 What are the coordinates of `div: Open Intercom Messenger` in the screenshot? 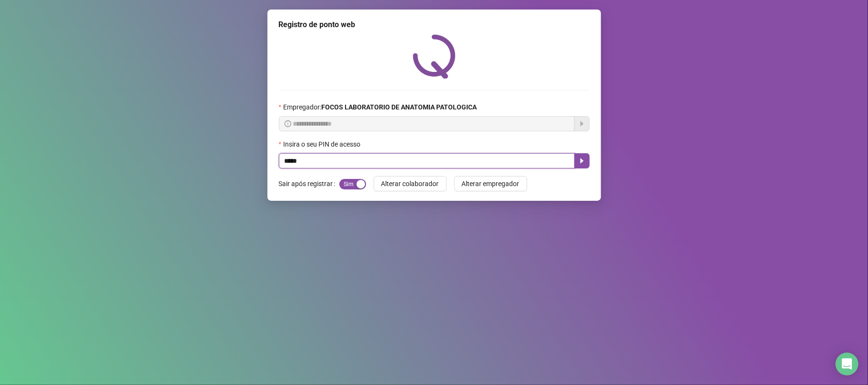 It's located at (846, 364).